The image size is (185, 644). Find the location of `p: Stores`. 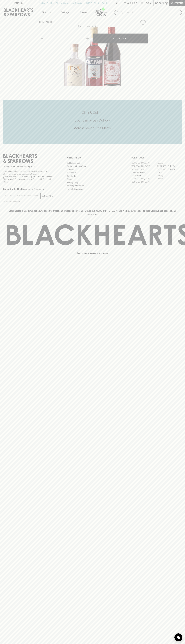

p: Stores is located at coordinates (83, 12).